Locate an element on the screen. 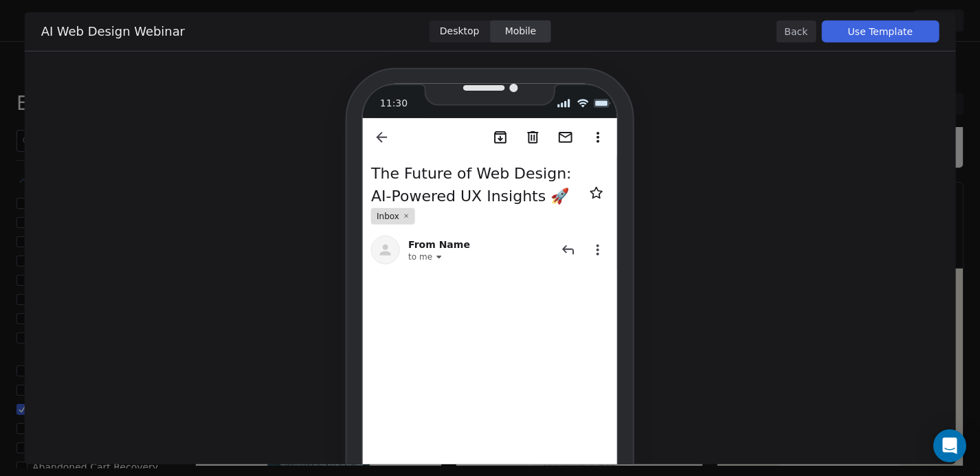 The height and width of the screenshot is (476, 980). span: Desktop is located at coordinates (460, 31).